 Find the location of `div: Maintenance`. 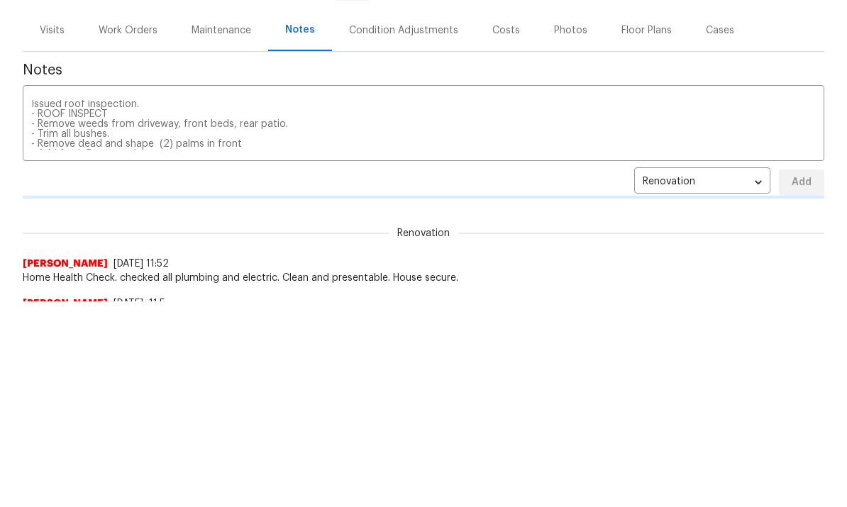

div: Maintenance is located at coordinates (221, 31).